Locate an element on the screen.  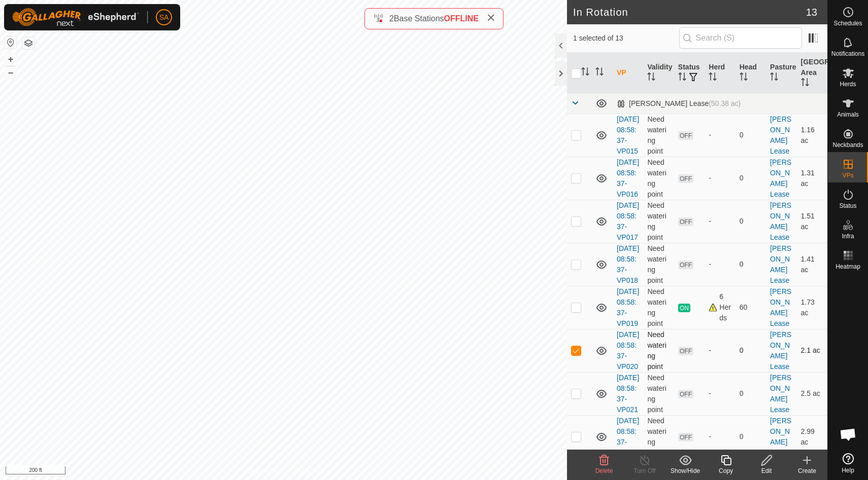
a: Contact Us is located at coordinates (308, 471).